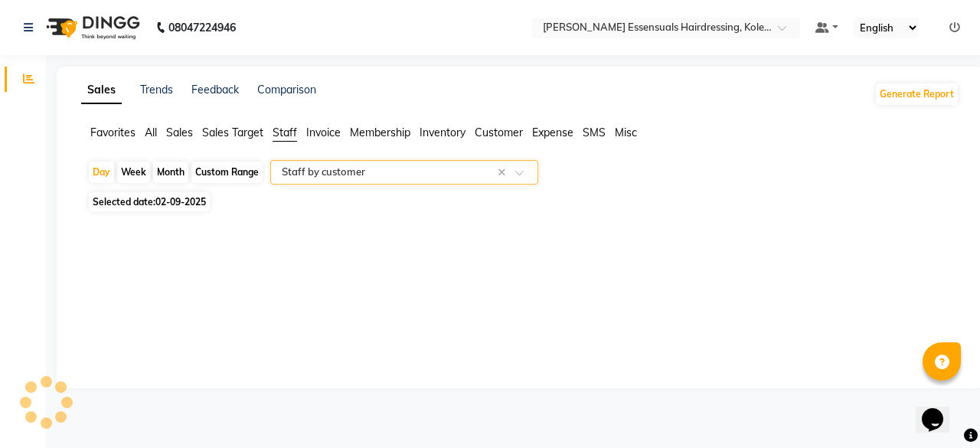 The image size is (980, 448). Describe the element at coordinates (594, 132) in the screenshot. I see `span: SMS` at that location.